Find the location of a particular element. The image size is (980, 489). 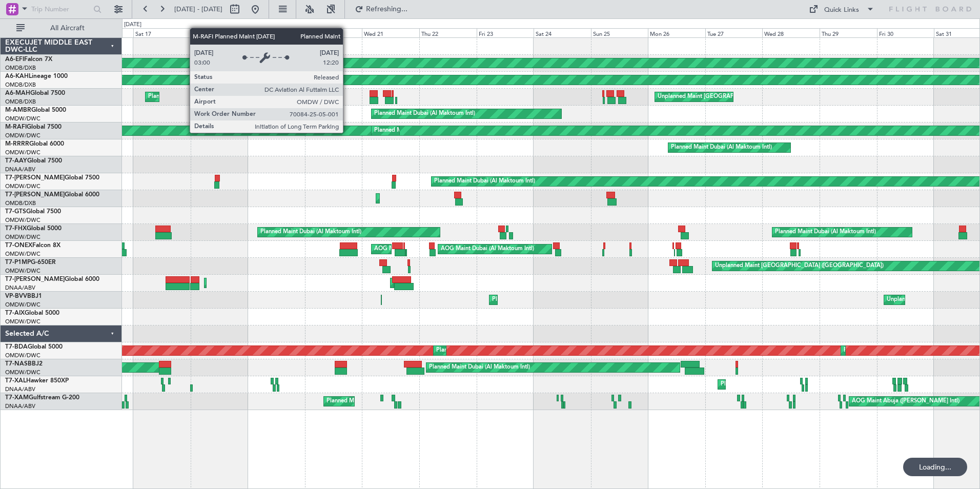

a: VP-BVVBBJ1 is located at coordinates (24, 296).